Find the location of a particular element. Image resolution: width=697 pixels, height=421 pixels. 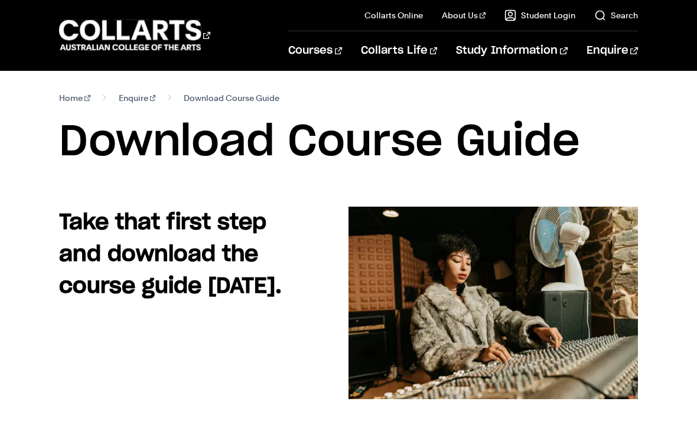

div: Go to homepage is located at coordinates (135, 35).